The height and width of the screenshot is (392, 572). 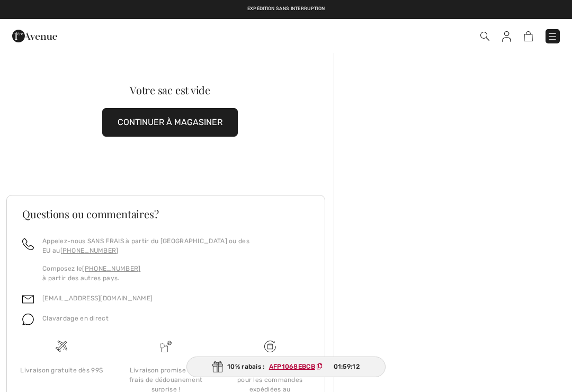 I want to click on span: Clavardage en direct, so click(x=75, y=318).